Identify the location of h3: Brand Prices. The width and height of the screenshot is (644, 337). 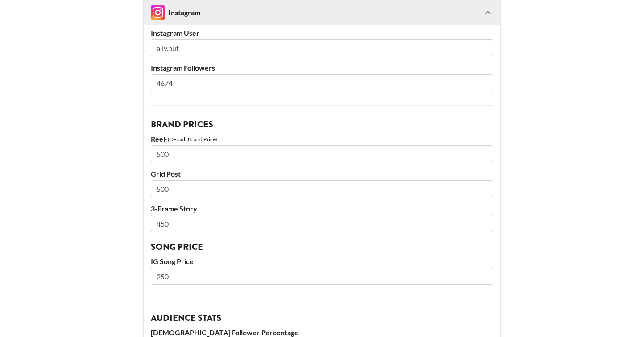
(322, 125).